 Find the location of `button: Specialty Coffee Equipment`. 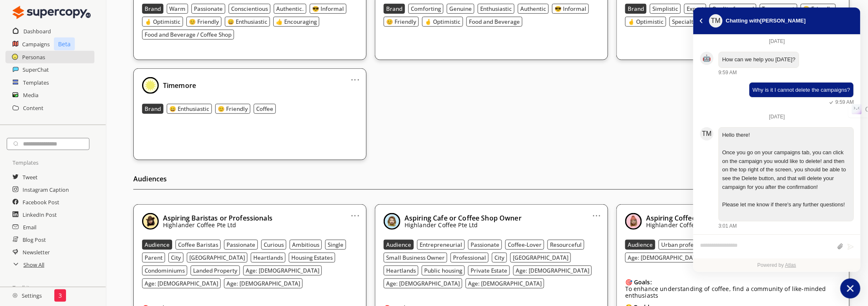

button: Specialty Coffee Equipment is located at coordinates (709, 22).